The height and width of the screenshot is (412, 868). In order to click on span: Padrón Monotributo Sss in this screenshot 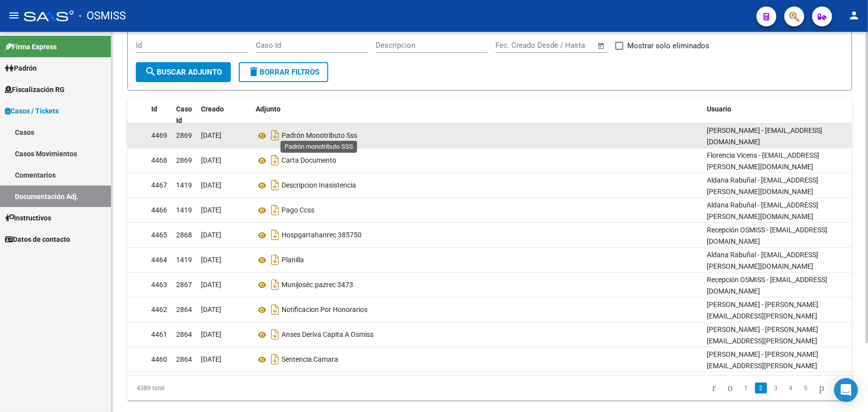, I will do `click(319, 136)`.